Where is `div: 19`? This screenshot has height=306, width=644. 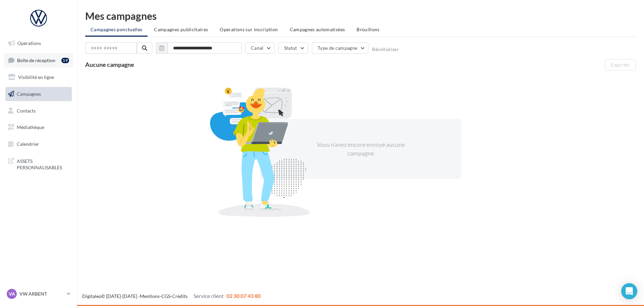
div: 19 is located at coordinates (65, 61).